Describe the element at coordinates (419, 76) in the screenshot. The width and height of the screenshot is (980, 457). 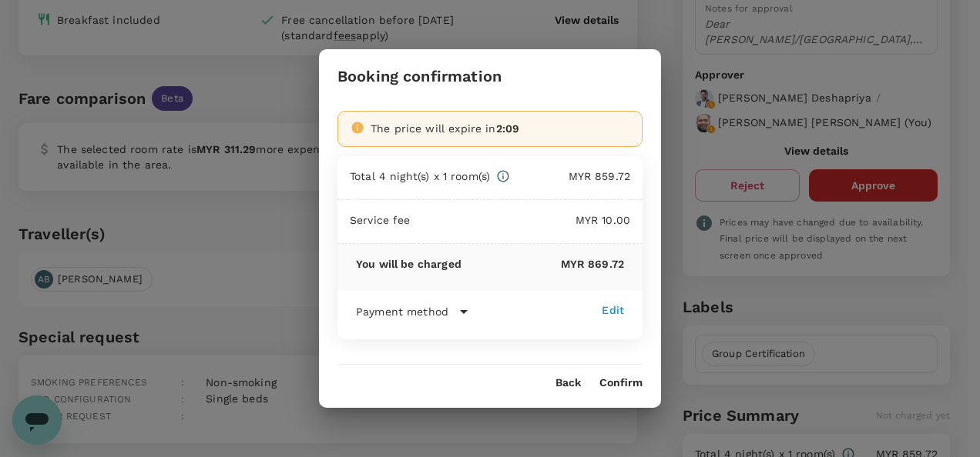
I see `h3: Booking confirmation` at that location.